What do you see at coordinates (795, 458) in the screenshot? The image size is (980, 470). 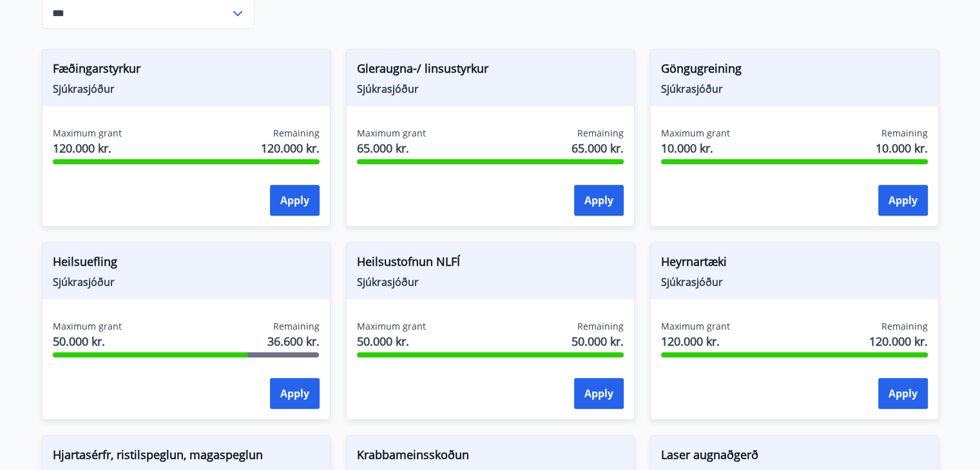 I see `span: Laser augnaðgerð` at bounding box center [795, 458].